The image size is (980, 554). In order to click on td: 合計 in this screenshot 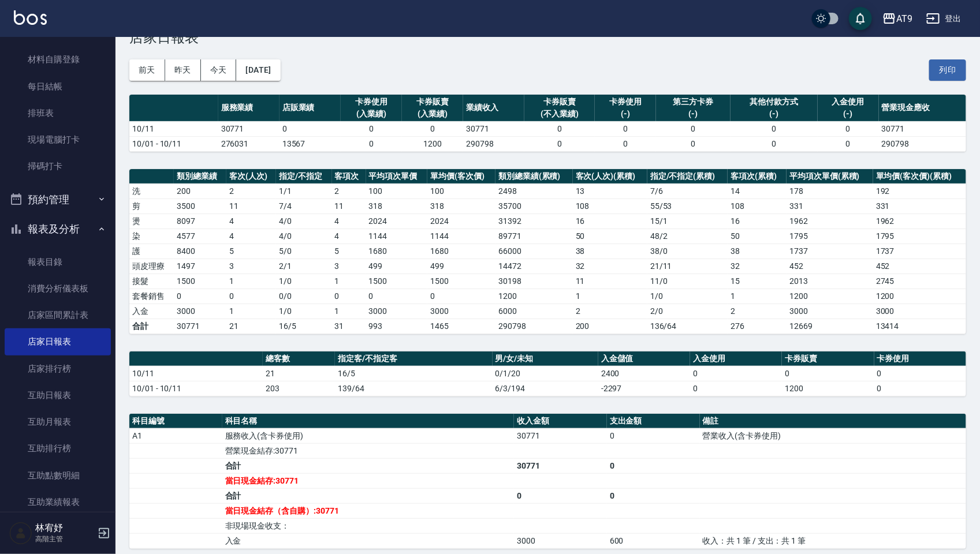, I will do `click(368, 496)`.